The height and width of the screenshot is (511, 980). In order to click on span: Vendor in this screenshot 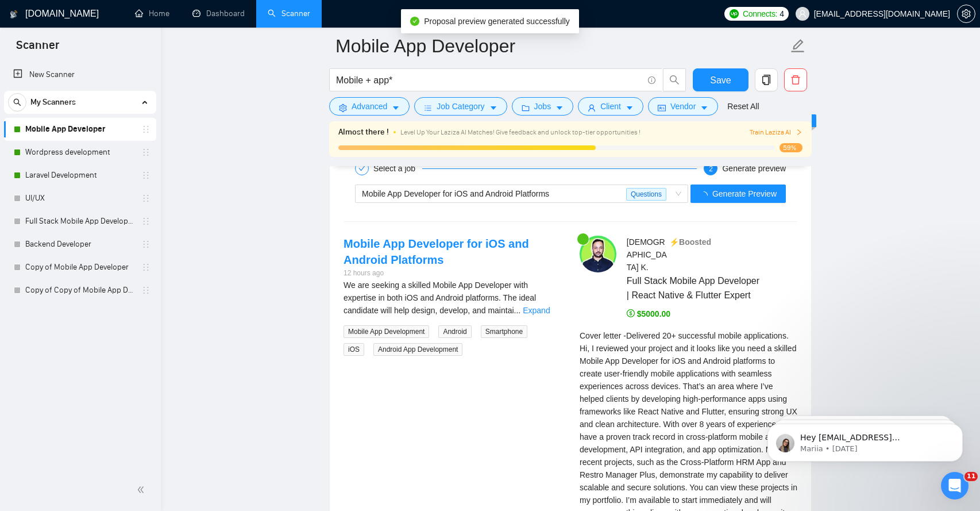, I will do `click(683, 106)`.